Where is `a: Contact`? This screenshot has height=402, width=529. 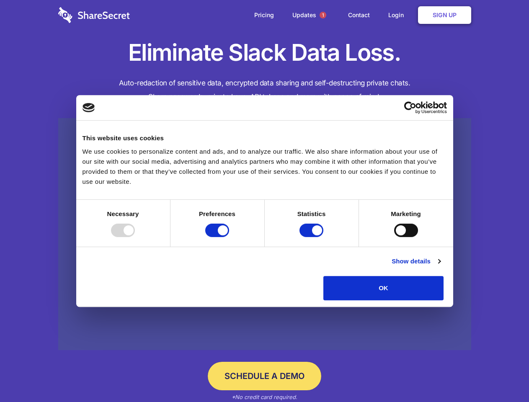
a: Contact is located at coordinates (359, 15).